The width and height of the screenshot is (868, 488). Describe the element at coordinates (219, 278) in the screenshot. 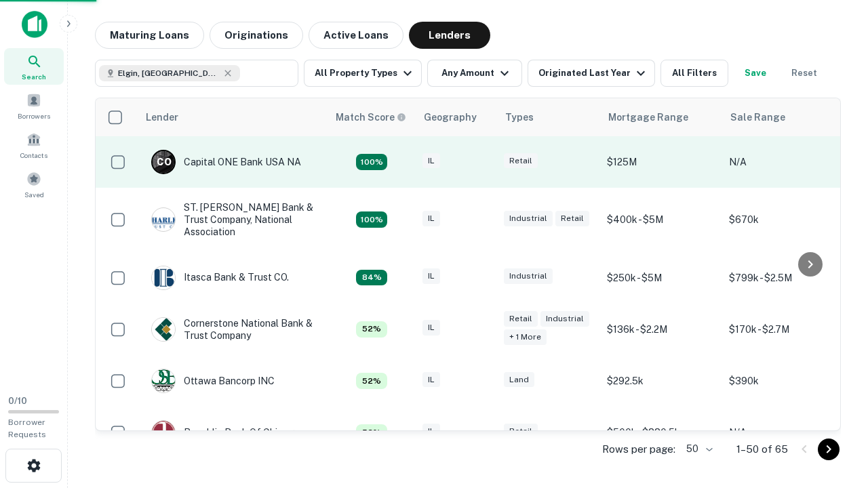

I see `div: Itasca Bank & Trust CO.` at that location.